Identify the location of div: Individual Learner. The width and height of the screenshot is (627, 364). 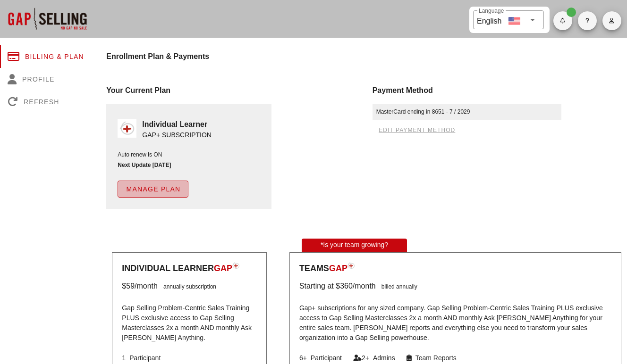
(189, 268).